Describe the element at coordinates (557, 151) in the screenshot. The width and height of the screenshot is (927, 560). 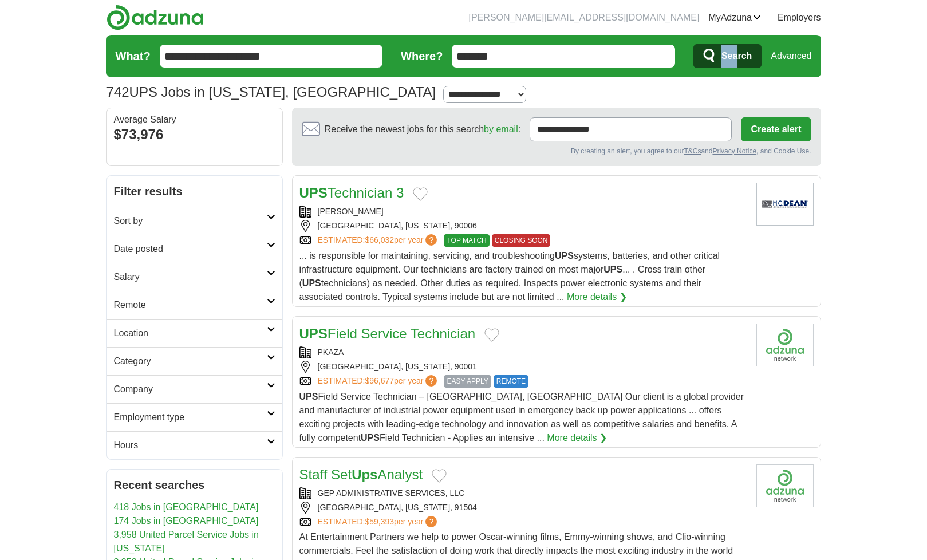
I see `div: By creating an alert, you agree to our and , and Cookie Use.` at that location.